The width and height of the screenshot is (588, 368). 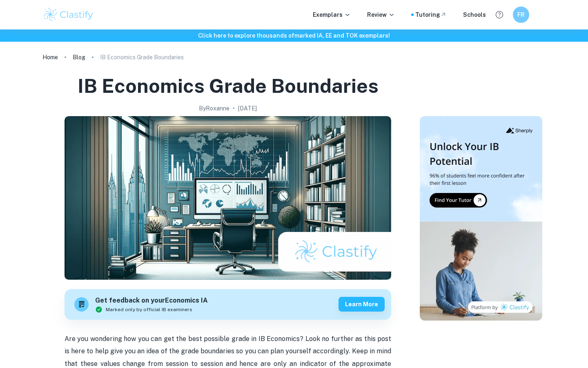 What do you see at coordinates (79, 57) in the screenshot?
I see `a: Blog` at bounding box center [79, 57].